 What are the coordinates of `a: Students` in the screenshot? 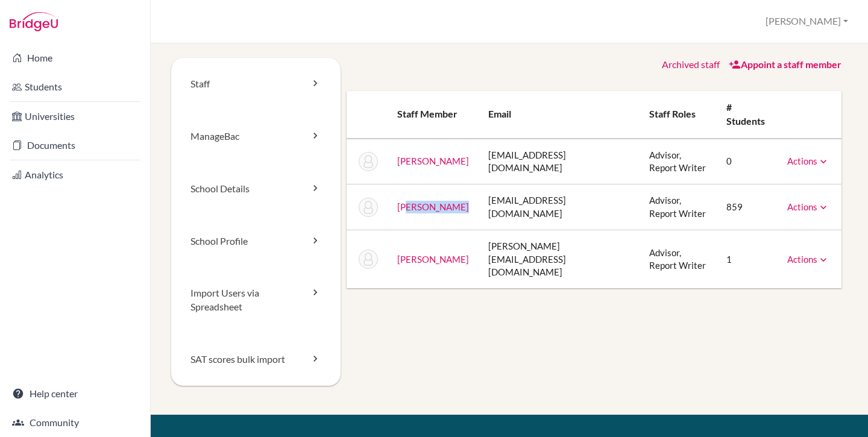 It's located at (75, 87).